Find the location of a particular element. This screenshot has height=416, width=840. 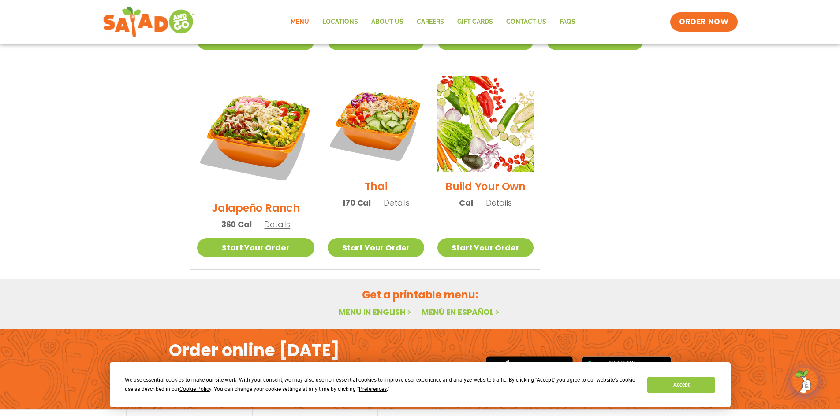

span: 360 Cal is located at coordinates (236, 224).